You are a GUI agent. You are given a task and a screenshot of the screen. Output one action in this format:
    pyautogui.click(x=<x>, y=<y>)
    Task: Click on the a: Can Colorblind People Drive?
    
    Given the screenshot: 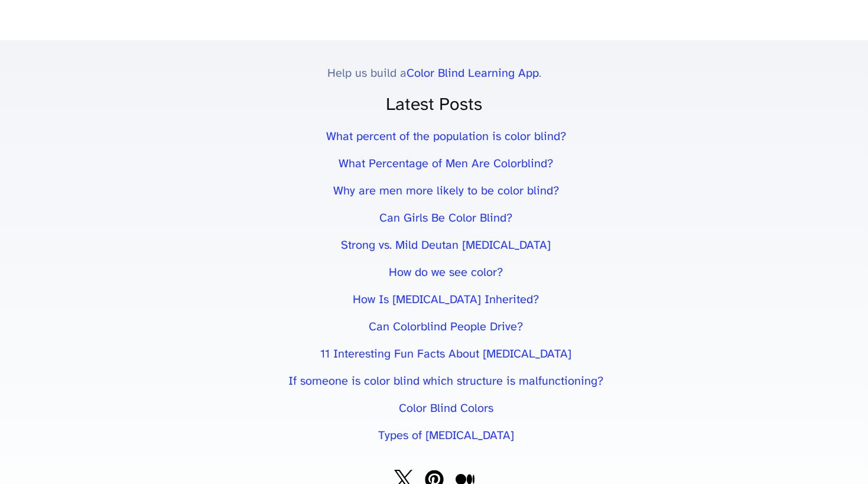 What is the action you would take?
    pyautogui.click(x=445, y=327)
    